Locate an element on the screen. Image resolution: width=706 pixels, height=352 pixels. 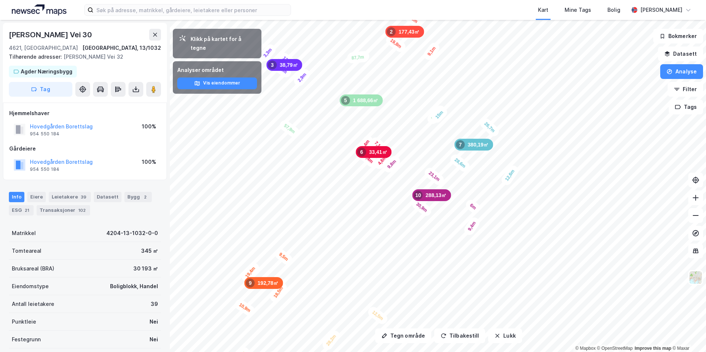
a: Mapbox is located at coordinates (585, 349).